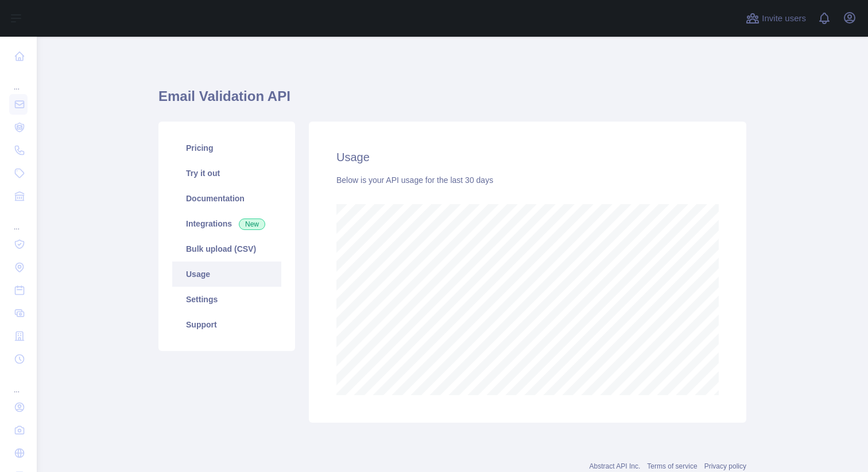  Describe the element at coordinates (527, 180) in the screenshot. I see `div: Below is your API usage for the last 30 days` at that location.